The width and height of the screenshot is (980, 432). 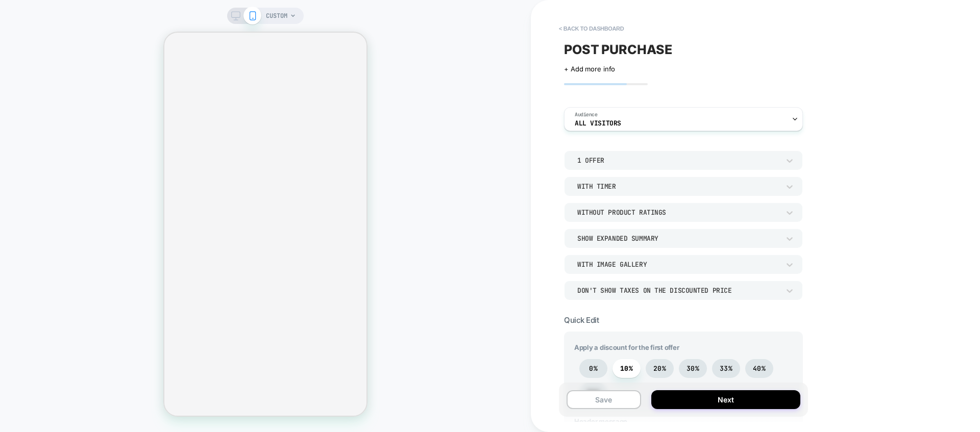 What do you see at coordinates (593, 368) in the screenshot?
I see `span: 0%` at bounding box center [593, 368].